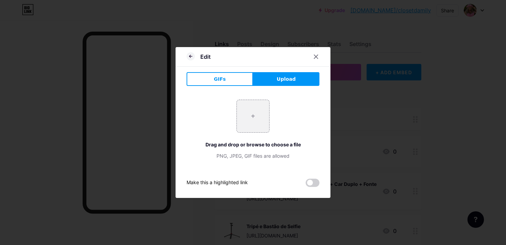 This screenshot has height=245, width=506. What do you see at coordinates (253, 156) in the screenshot?
I see `div: PNG, JPEG, GIF files are allowed` at bounding box center [253, 156].